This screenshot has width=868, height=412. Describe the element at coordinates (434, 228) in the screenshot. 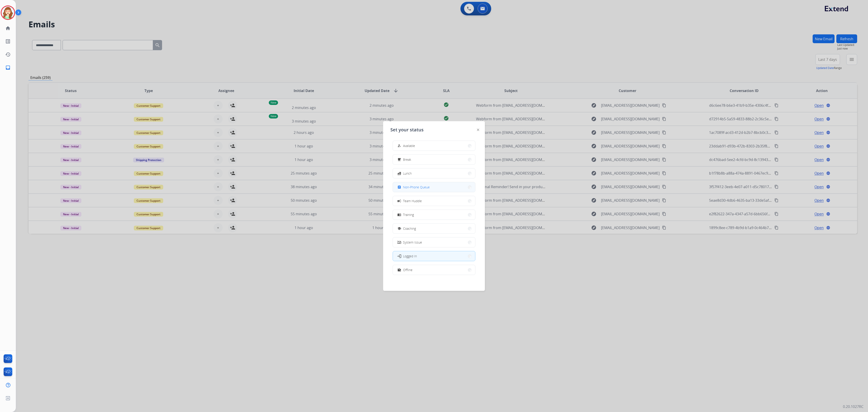

I see `button: Coaching` at that location.